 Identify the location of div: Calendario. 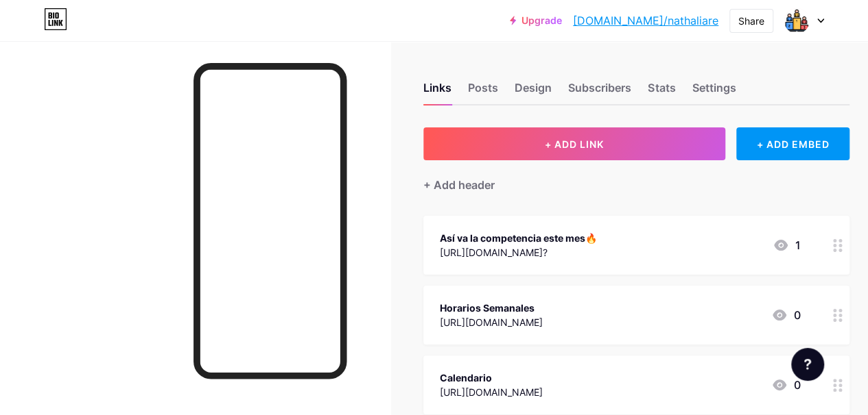
(491, 377).